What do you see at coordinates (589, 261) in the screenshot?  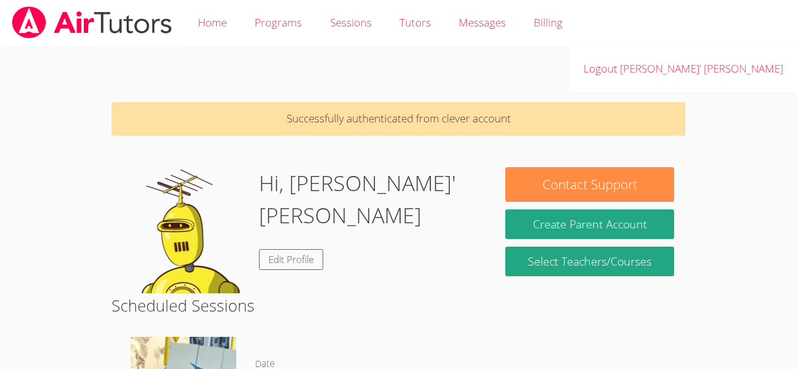 I see `a: Select Teachers/Courses` at bounding box center [589, 261].